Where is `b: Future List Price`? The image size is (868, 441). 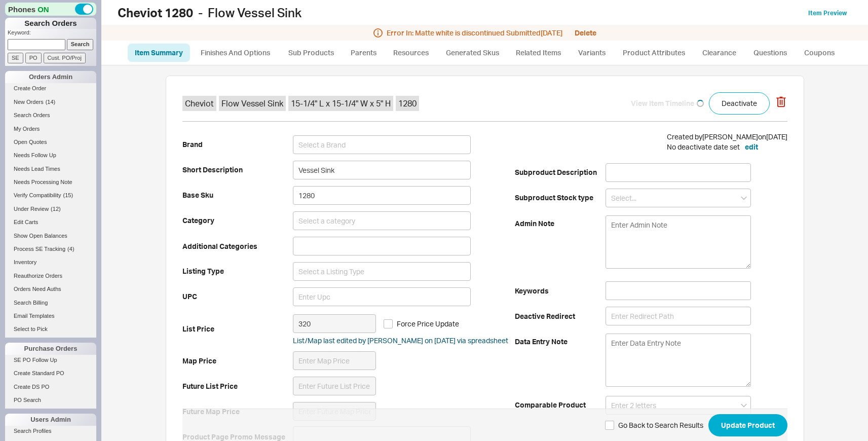 b: Future List Price is located at coordinates (238, 386).